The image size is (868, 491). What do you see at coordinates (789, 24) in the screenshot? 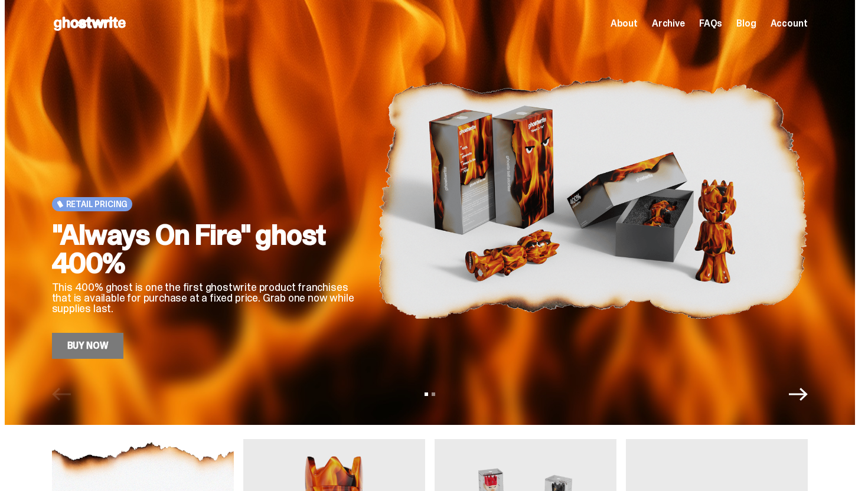
I see `span: Account` at bounding box center [789, 24].